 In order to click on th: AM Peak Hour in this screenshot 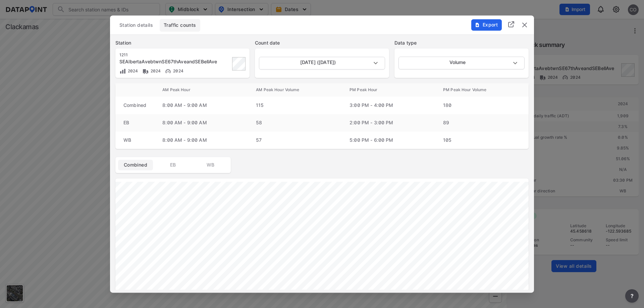, I will do `click(201, 90)`.